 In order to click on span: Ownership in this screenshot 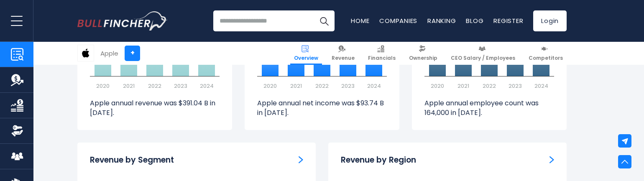, I will do `click(423, 58)`.